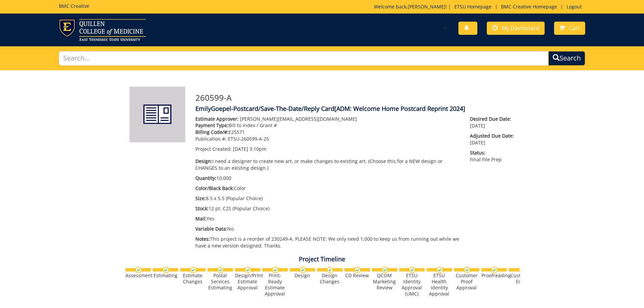 Image resolution: width=644 pixels, height=308 pixels. I want to click on img: ETSU logo, so click(102, 30).